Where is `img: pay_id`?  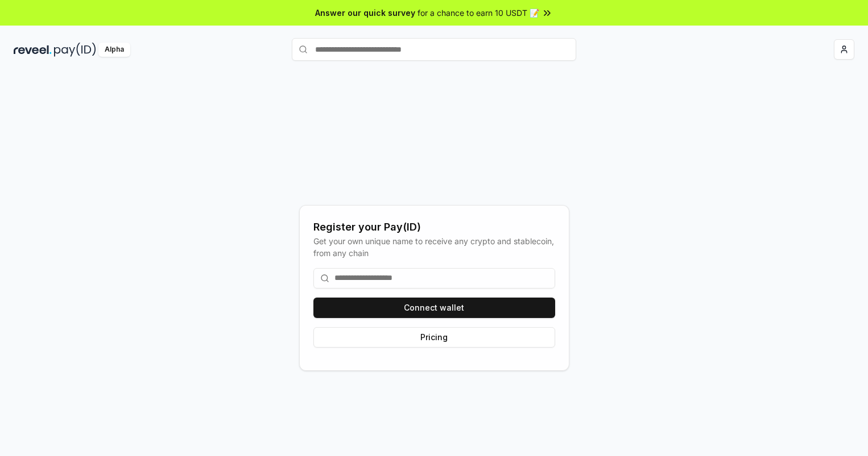
img: pay_id is located at coordinates (75, 49).